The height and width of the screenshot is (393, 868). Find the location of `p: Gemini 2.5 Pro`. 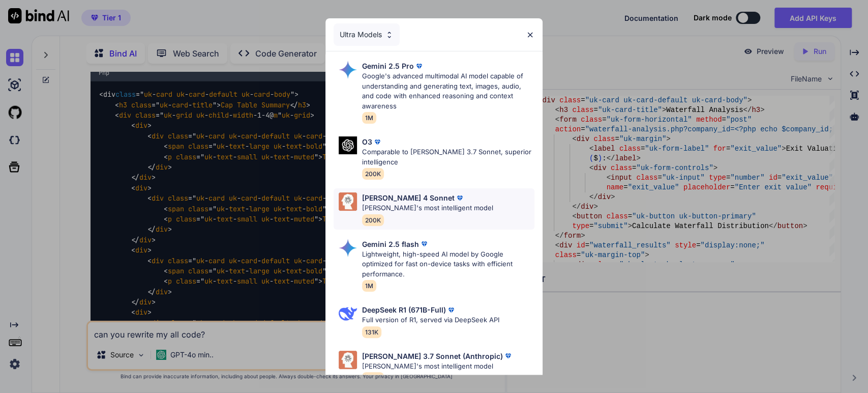

p: Gemini 2.5 Pro is located at coordinates (388, 66).